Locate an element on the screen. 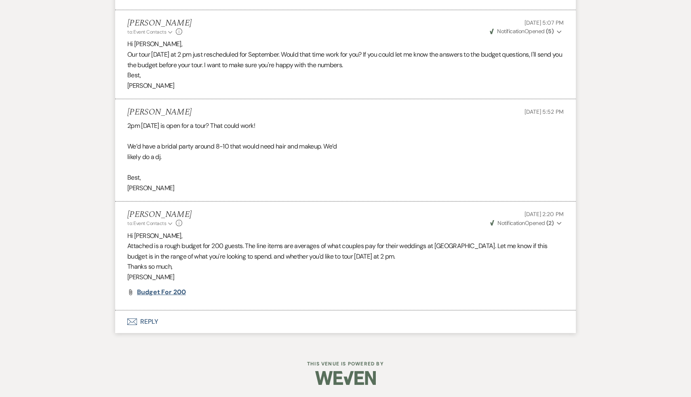 The width and height of the screenshot is (691, 397). button: NotificationOpened (2) is located at coordinates (526, 223).